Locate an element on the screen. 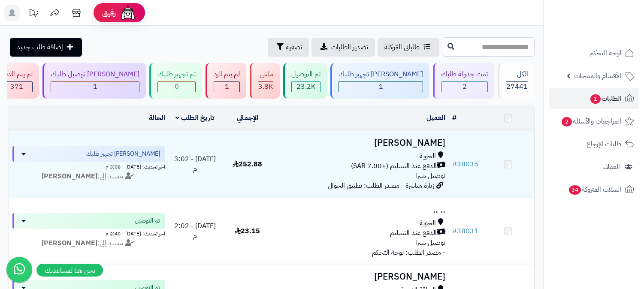  div: تم التوصيل is located at coordinates (305, 74).